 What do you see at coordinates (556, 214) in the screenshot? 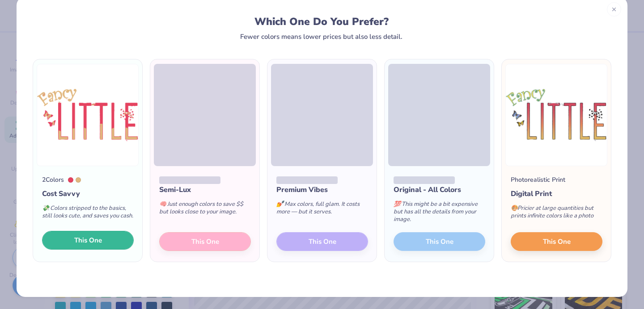
I see `div: Pricier at large quantities but prints infinite colors like a photo` at bounding box center [556, 214].